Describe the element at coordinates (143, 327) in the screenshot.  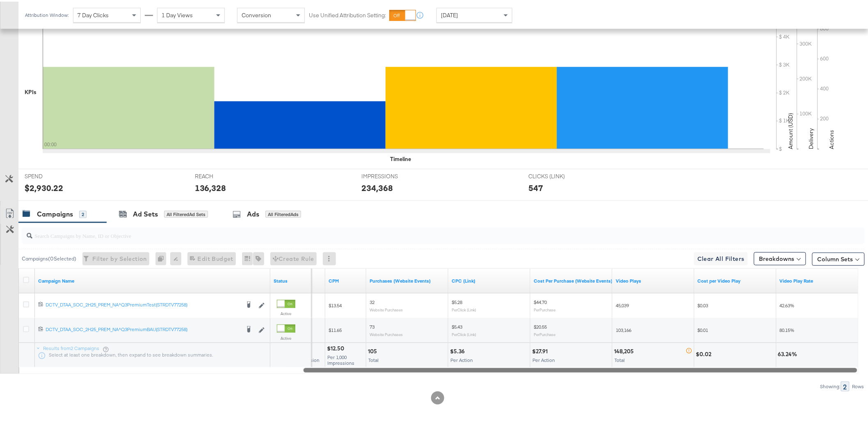
I see `div: DCTV_DTAA_SOC_2H25_PREM_NA^Q3PremiumBAU(STRDTV77258)` at that location.